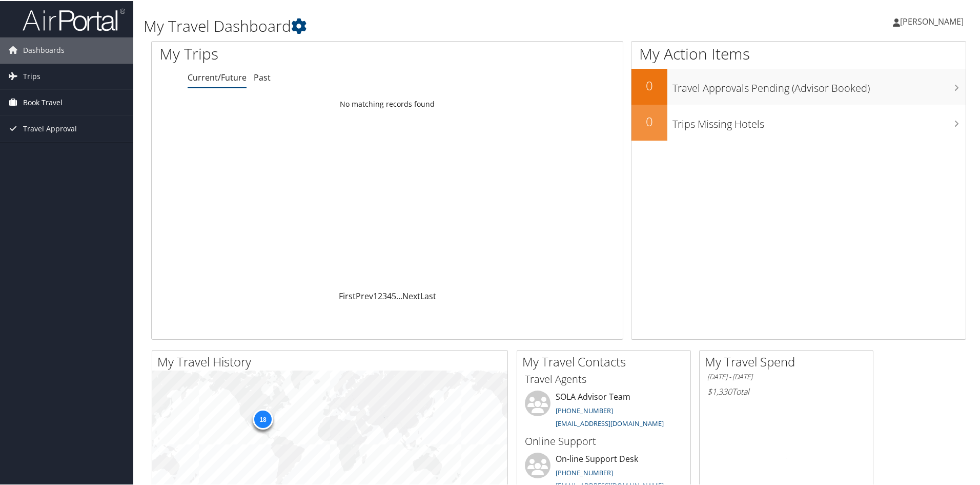 Image resolution: width=980 pixels, height=485 pixels. I want to click on h2: My Travel Contacts, so click(606, 361).